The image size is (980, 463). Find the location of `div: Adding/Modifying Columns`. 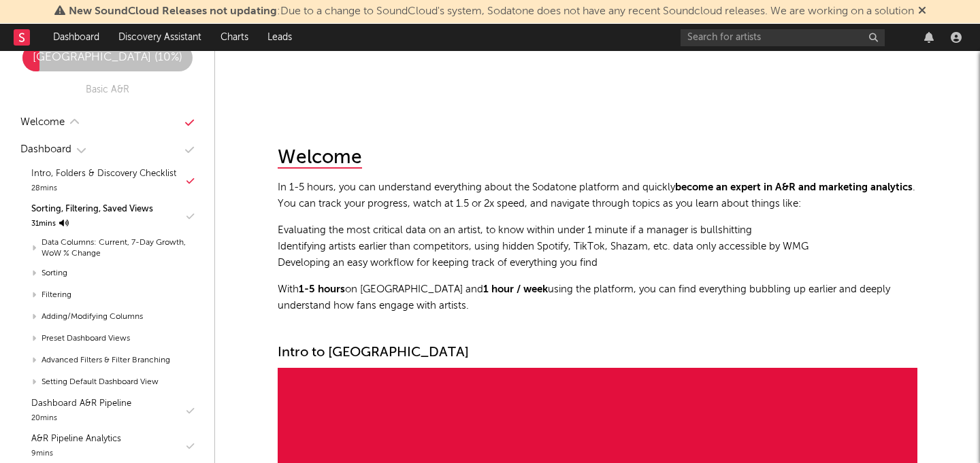

div: Adding/Modifying Columns is located at coordinates (107, 317).